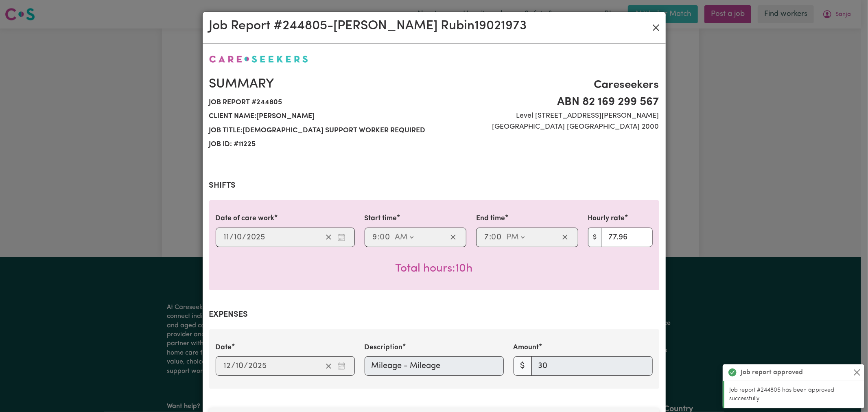 Image resolution: width=868 pixels, height=412 pixels. What do you see at coordinates (526, 348) in the screenshot?
I see `label: Amount` at bounding box center [526, 348].